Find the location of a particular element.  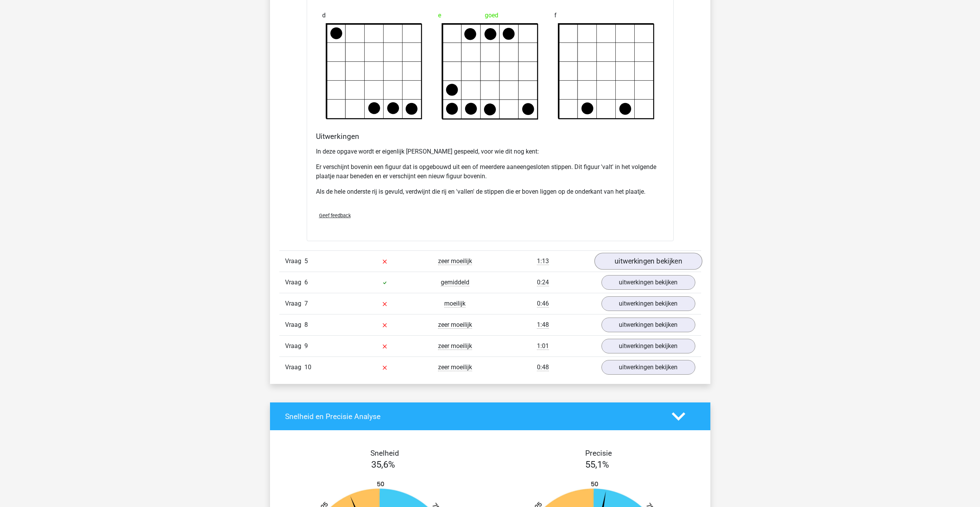

span: f is located at coordinates (555, 15).